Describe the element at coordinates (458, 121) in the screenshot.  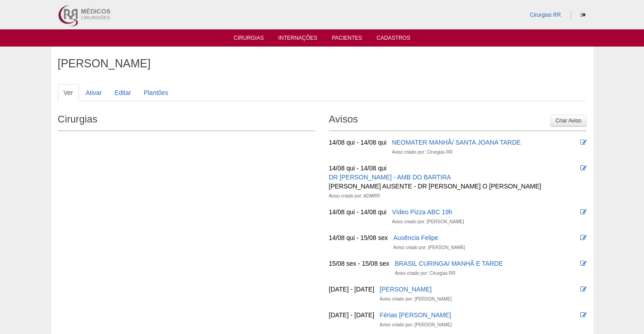
I see `h2: Avisos` at that location.